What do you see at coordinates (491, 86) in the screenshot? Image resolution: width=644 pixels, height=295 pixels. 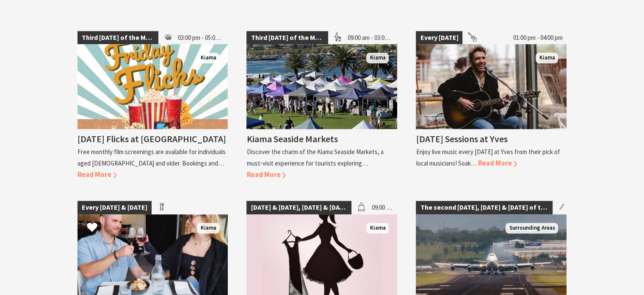 I see `img: James Burton` at bounding box center [491, 86].